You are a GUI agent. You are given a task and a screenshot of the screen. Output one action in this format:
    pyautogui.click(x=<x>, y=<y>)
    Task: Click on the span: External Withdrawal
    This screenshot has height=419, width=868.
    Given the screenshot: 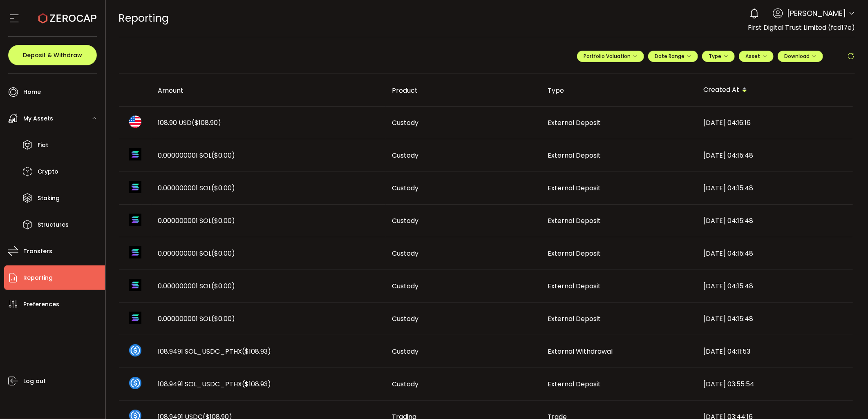 What is the action you would take?
    pyautogui.click(x=580, y=351)
    